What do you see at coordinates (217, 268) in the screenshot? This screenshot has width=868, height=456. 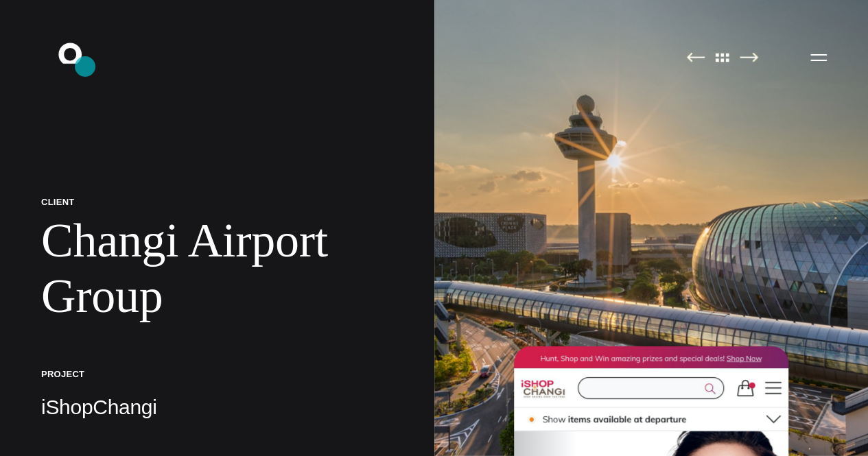 I see `h1: Changi Airport Group` at bounding box center [217, 268].